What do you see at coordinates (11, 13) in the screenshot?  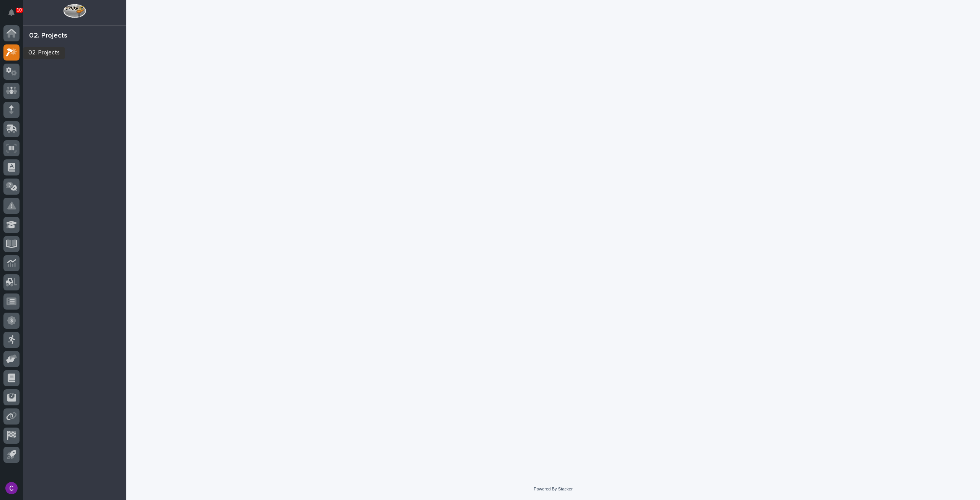 I see `button: Notifications` at bounding box center [11, 13].